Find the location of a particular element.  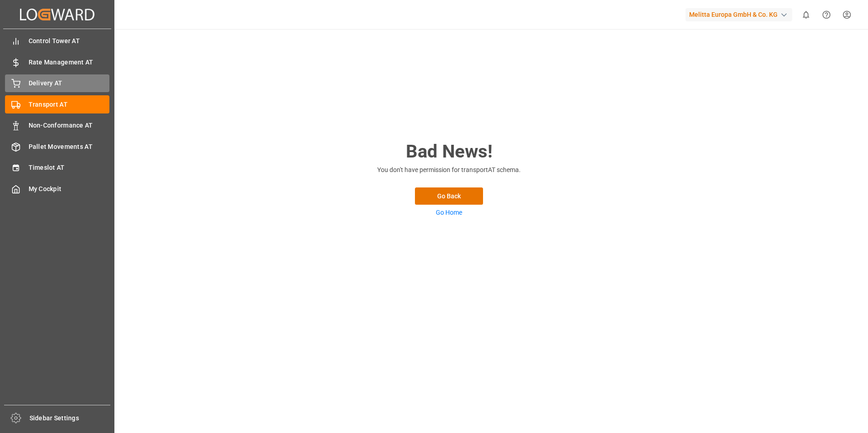

span: My Cockpit is located at coordinates (69, 189).